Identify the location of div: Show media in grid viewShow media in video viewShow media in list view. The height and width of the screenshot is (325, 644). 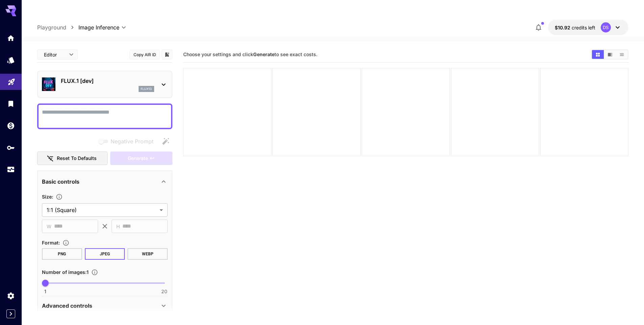
(610, 54).